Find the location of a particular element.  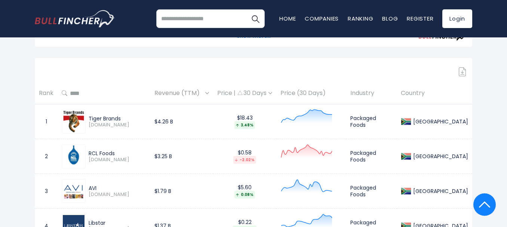

td: $3.25 B is located at coordinates (182, 156).